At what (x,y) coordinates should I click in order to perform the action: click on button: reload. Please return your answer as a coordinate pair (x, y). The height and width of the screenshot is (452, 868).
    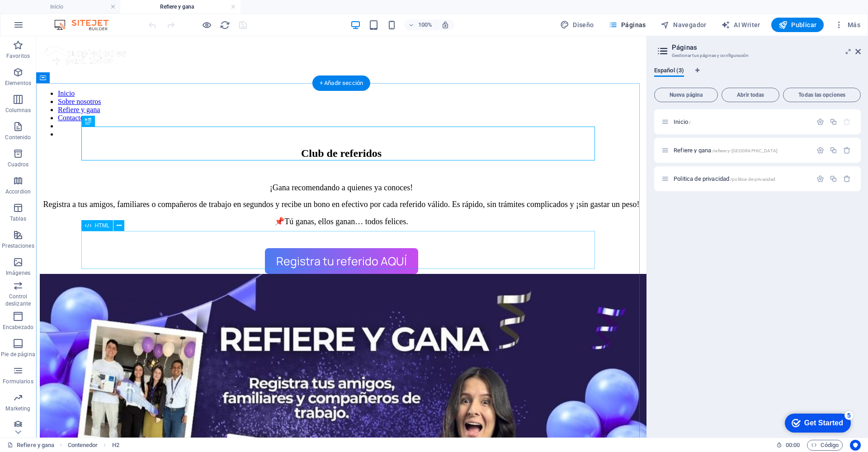
    Looking at the image, I should click on (225, 25).